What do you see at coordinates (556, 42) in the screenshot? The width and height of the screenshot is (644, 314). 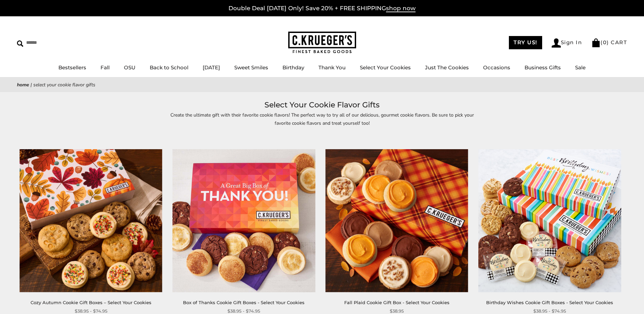 I see `img: Account` at bounding box center [556, 42].